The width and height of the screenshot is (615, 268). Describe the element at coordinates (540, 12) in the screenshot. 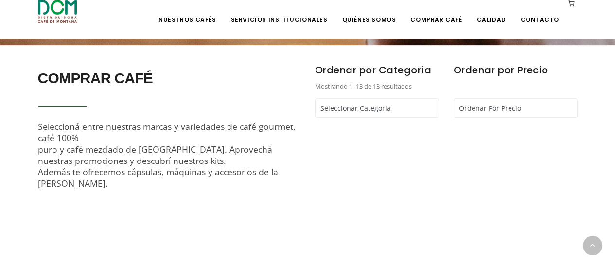

I see `a: Contacto` at that location.